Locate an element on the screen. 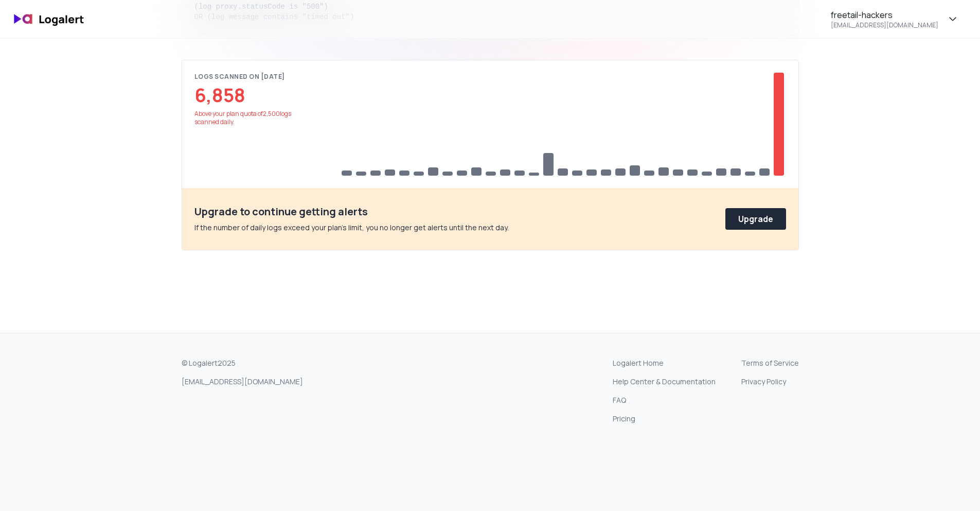  div: Above your plan quota of 2,500 logs scanned daily. is located at coordinates (250, 117).